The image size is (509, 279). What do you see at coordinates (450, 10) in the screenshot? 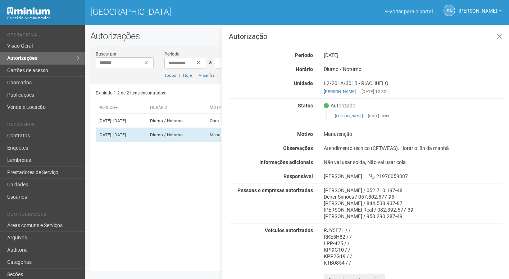
I see `a: SA` at bounding box center [450, 10].